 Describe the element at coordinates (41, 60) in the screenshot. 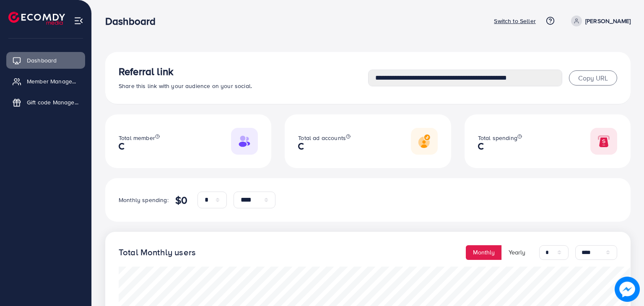

I see `span: Dashboard` at that location.